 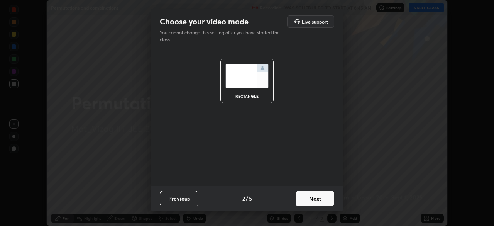 What do you see at coordinates (251, 198) in the screenshot?
I see `h4: 5` at bounding box center [251, 198].